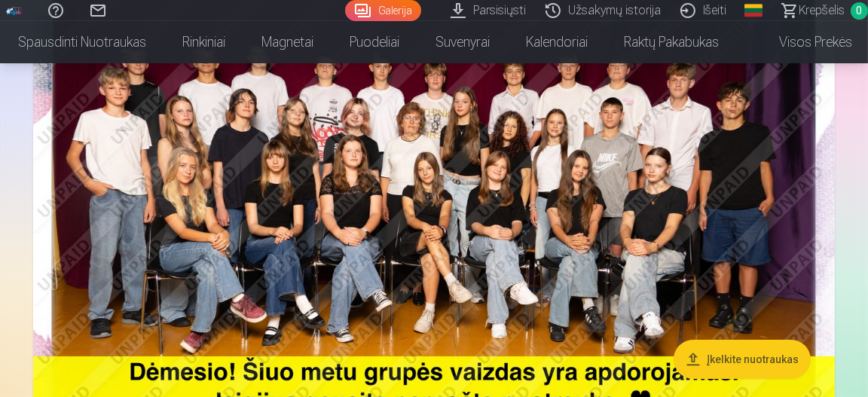  What do you see at coordinates (821, 10) in the screenshot?
I see `span: Krepšelis` at bounding box center [821, 10].